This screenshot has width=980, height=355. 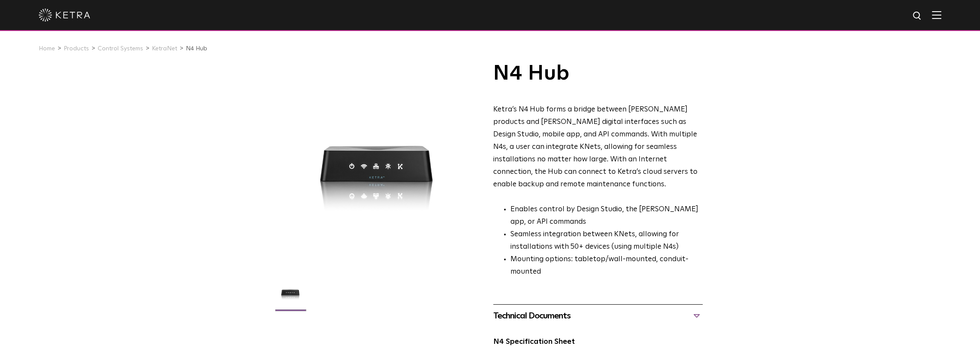 What do you see at coordinates (290, 296) in the screenshot?
I see `img: N4 Hub` at bounding box center [290, 296].